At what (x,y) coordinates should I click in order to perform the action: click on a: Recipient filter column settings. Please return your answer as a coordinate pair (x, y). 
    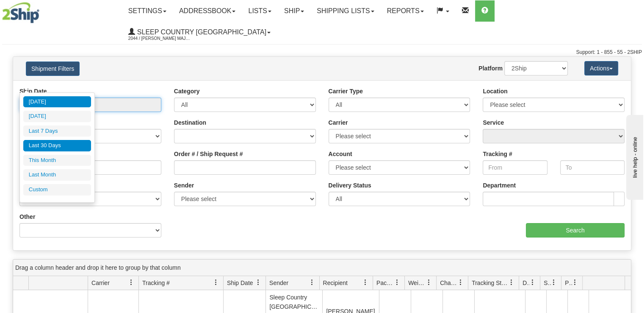
    Looking at the image, I should click on (365, 282).